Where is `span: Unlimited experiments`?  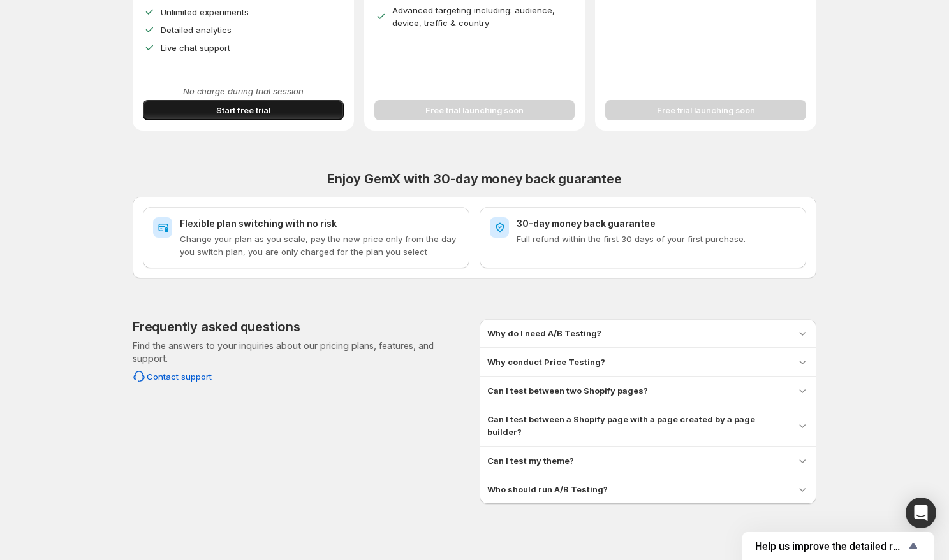
span: Unlimited experiments is located at coordinates (205, 12).